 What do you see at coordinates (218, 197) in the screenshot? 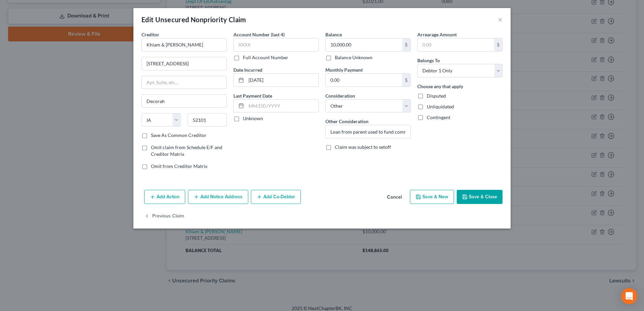
I see `button: Add Notice Address` at bounding box center [218, 197].